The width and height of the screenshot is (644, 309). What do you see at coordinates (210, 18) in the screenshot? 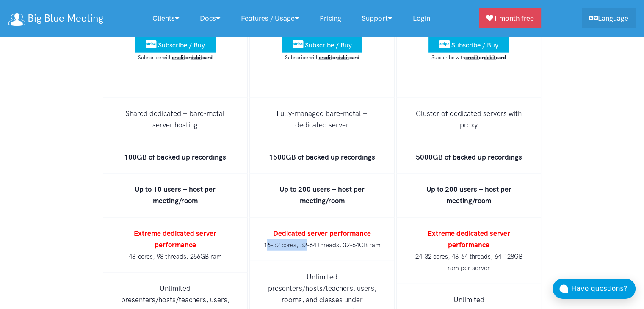
I see `a: Docs` at bounding box center [210, 18].